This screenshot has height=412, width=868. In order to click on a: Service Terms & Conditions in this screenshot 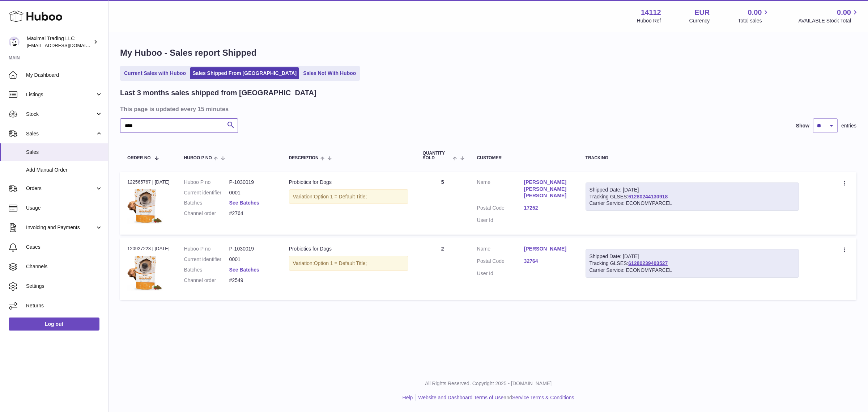, I will do `click(543, 397)`.